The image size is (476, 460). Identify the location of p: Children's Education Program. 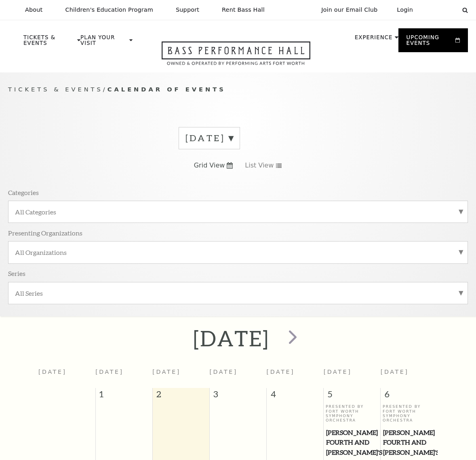
(109, 10).